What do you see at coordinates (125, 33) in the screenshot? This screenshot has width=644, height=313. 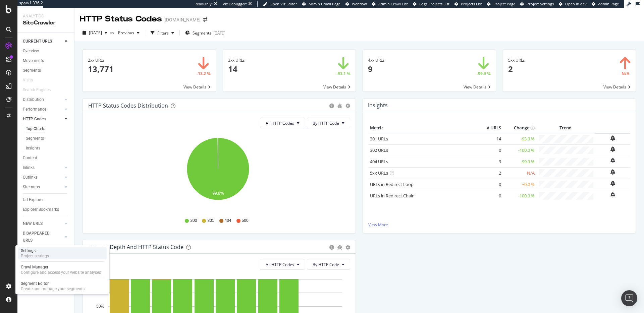 I see `span: Previous` at bounding box center [125, 33].